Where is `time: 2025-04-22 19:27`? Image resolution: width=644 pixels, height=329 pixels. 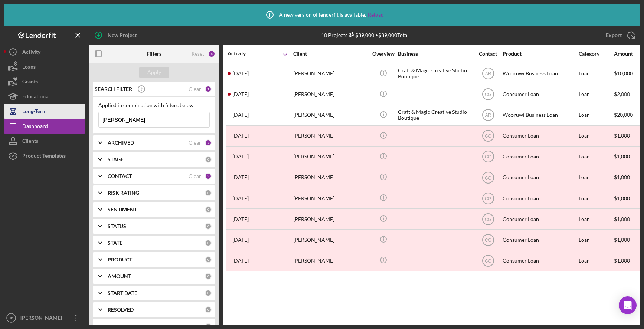 time: 2025-04-22 19:27 is located at coordinates (241, 115).